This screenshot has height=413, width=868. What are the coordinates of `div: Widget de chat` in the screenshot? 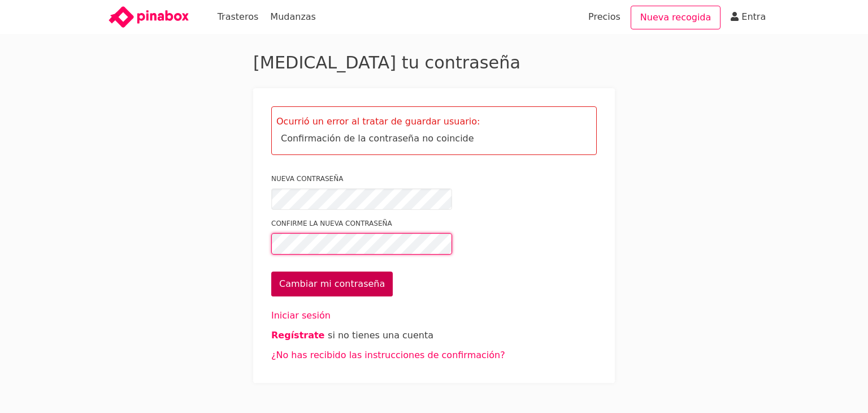 It's located at (766, 341).